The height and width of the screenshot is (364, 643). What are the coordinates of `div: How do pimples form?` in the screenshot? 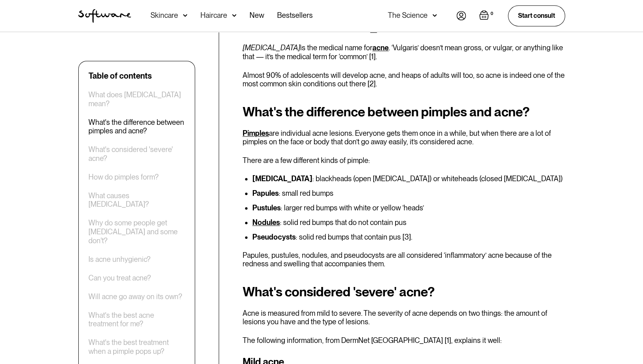 It's located at (123, 177).